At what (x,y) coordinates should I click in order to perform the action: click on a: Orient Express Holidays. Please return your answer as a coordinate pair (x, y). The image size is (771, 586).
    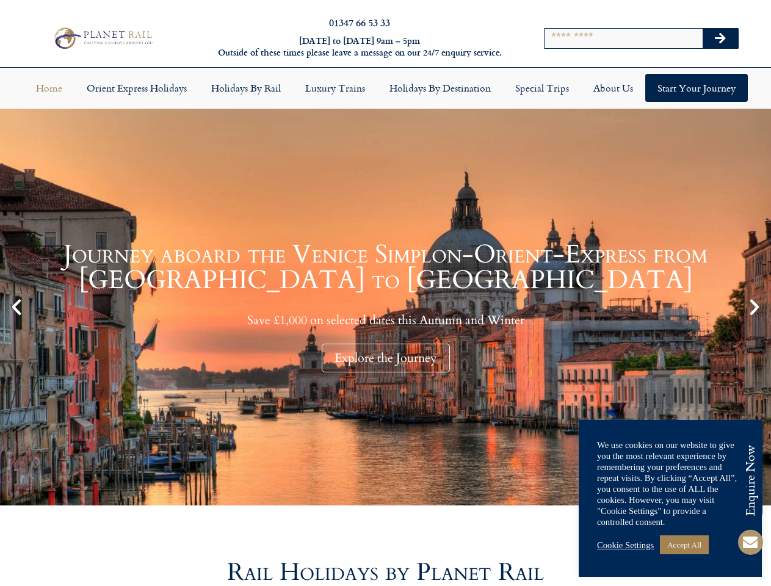
    Looking at the image, I should click on (137, 88).